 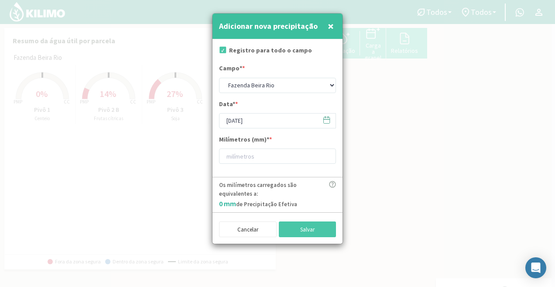 I want to click on button: Fechar, so click(x=331, y=26).